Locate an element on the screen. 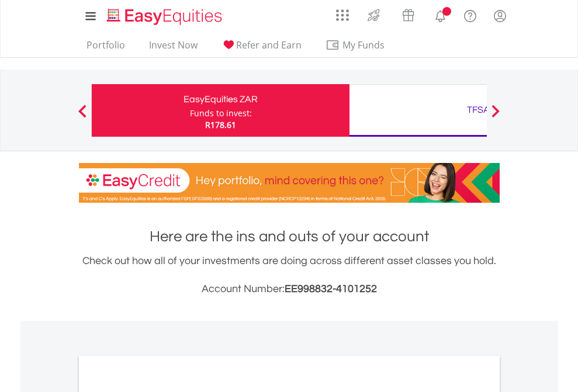  h3: Account Number: is located at coordinates (289, 289).